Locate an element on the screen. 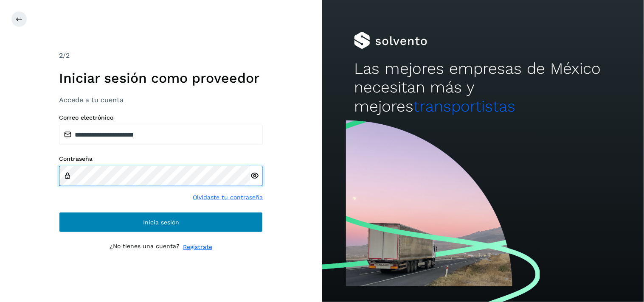  h3: Accede a tu cuenta is located at coordinates (161, 100).